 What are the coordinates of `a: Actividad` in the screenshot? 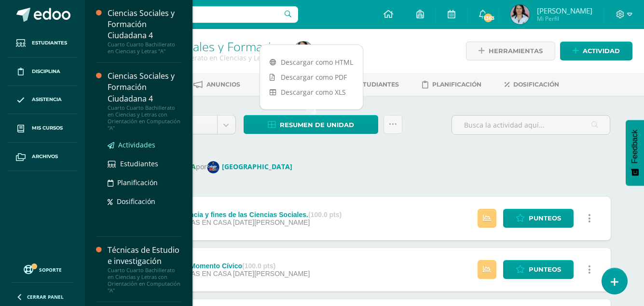 It's located at (596, 51).